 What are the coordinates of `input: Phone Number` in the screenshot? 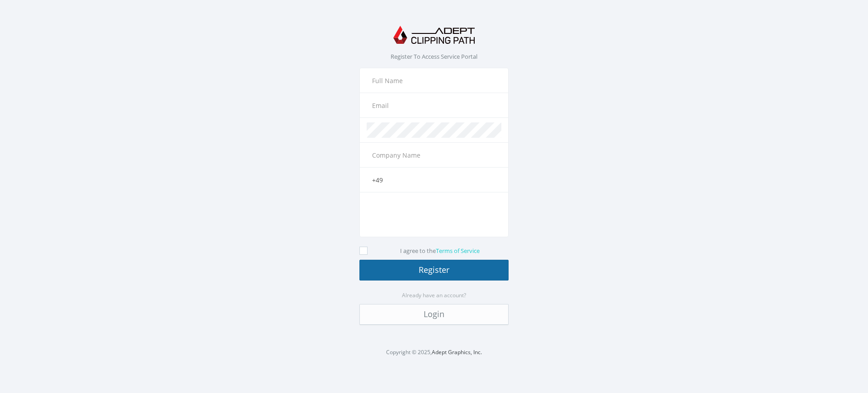 It's located at (434, 180).